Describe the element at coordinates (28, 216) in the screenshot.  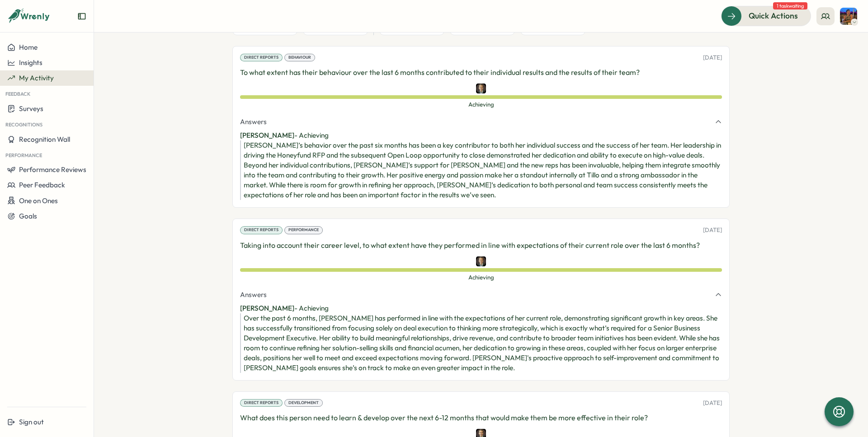
I see `span: Goals` at that location.